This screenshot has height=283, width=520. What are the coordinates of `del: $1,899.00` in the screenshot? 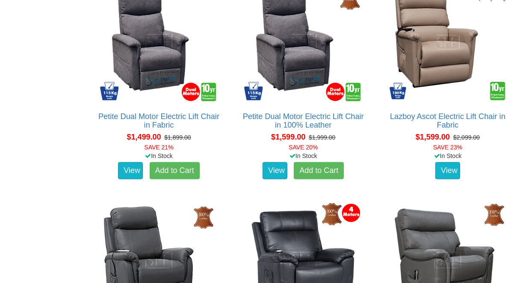 It's located at (178, 137).